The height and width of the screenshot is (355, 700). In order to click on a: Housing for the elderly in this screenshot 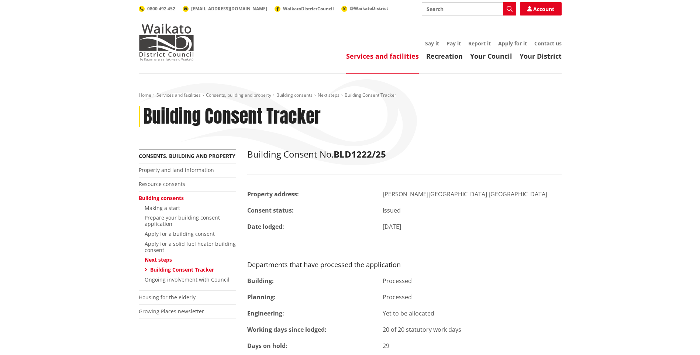, I will do `click(167, 297)`.